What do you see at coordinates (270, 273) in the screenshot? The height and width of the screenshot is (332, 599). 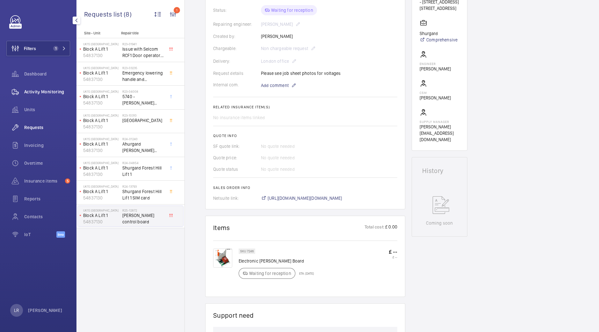 I see `p: Waiting for reception` at bounding box center [270, 273].